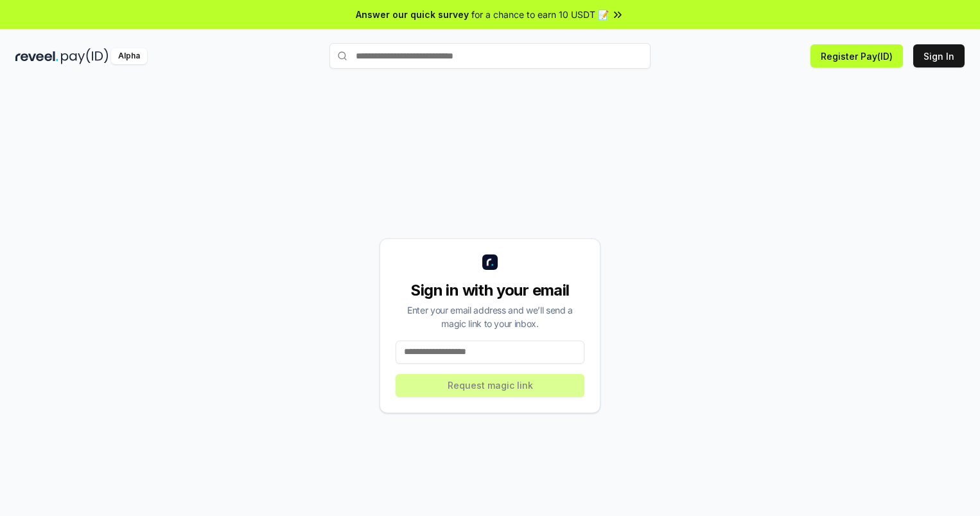 This screenshot has height=516, width=980. What do you see at coordinates (939, 56) in the screenshot?
I see `button: Sign In` at bounding box center [939, 56].